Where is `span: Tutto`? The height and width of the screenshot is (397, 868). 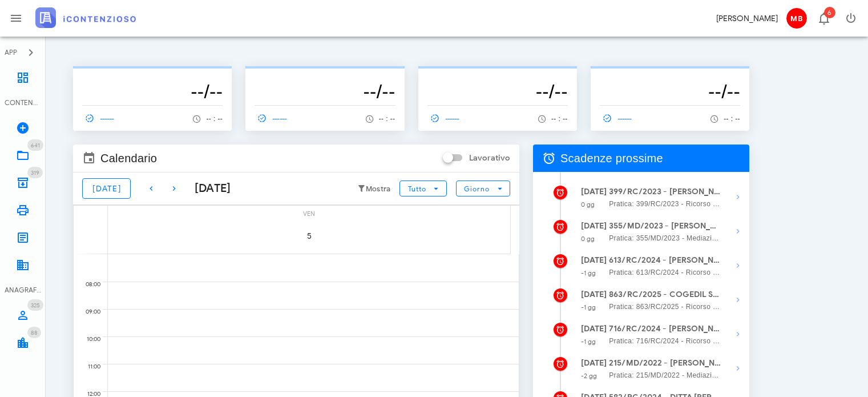 span: Tutto is located at coordinates (417, 189).